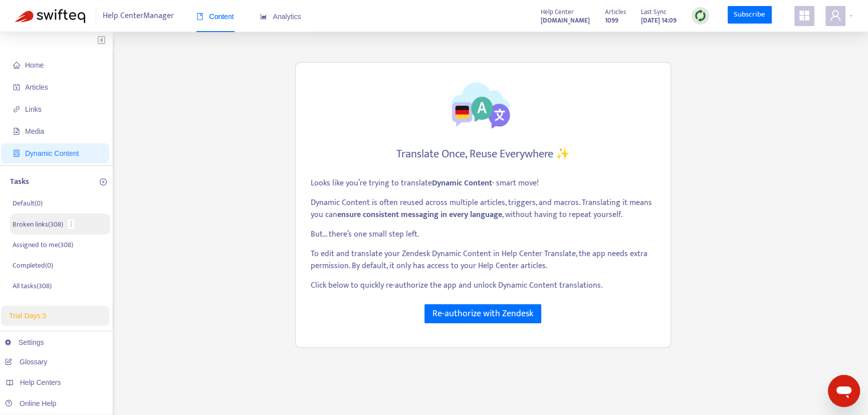  What do you see at coordinates (557, 12) in the screenshot?
I see `span: Help Center` at bounding box center [557, 12].